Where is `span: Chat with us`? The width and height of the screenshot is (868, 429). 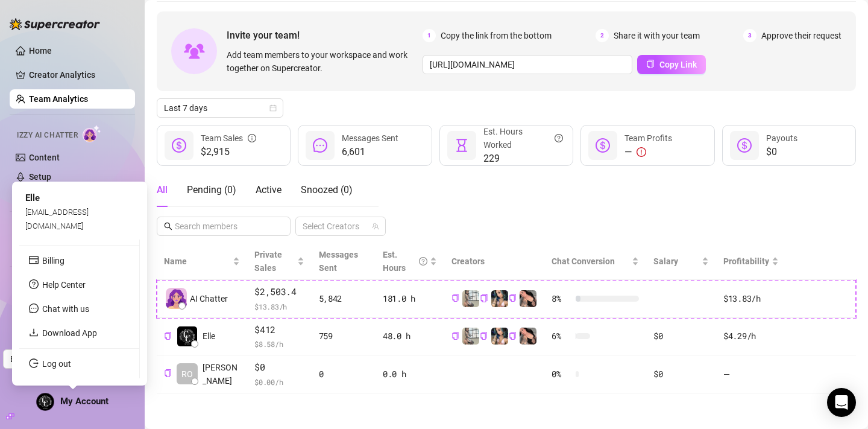 span: Chat with us is located at coordinates (65, 309).